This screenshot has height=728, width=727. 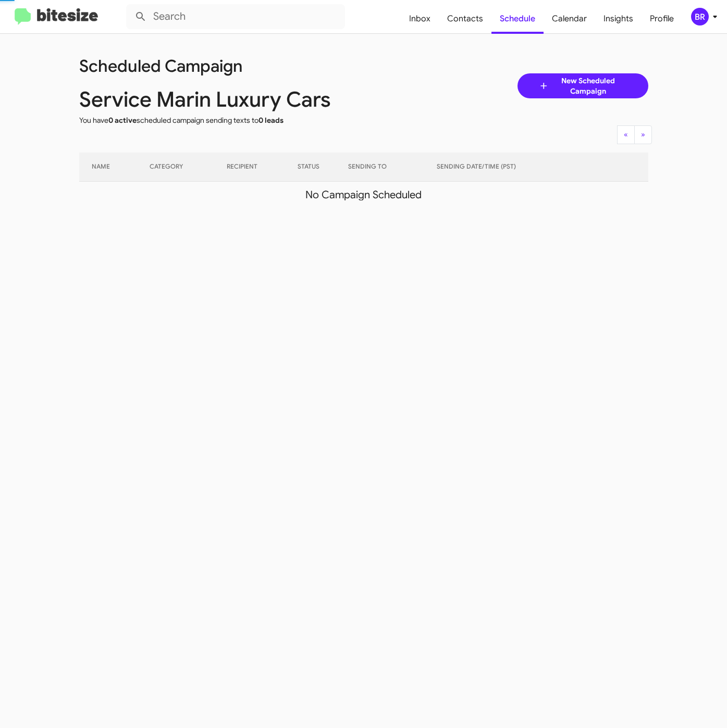 I want to click on th: NAME, so click(x=115, y=167).